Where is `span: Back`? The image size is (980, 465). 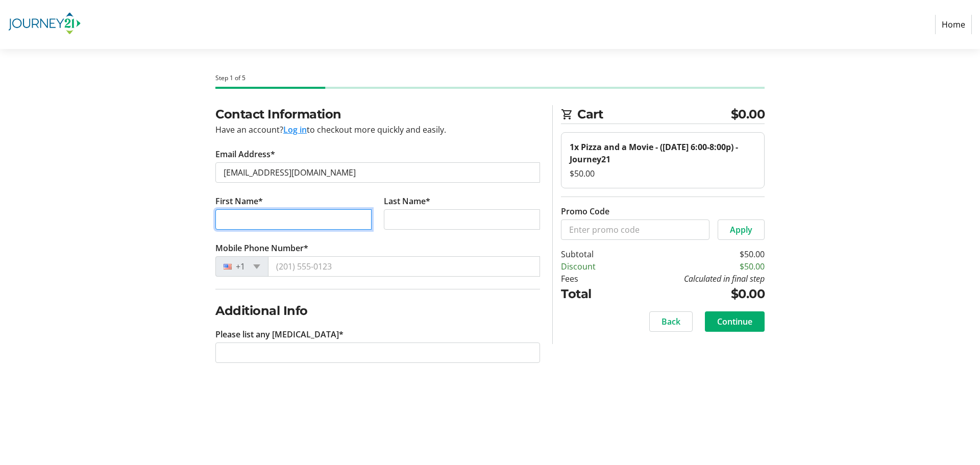 span: Back is located at coordinates (671, 322).